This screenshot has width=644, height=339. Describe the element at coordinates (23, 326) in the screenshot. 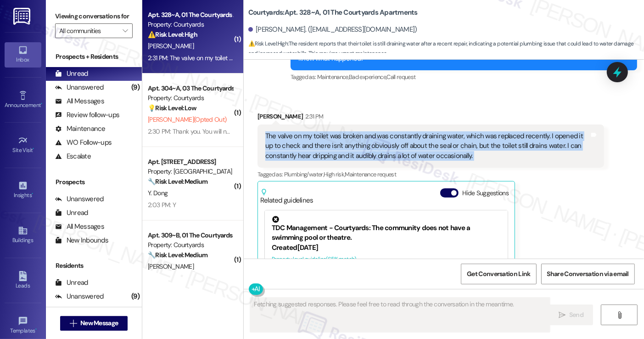

I see `a: Templates •` at that location.